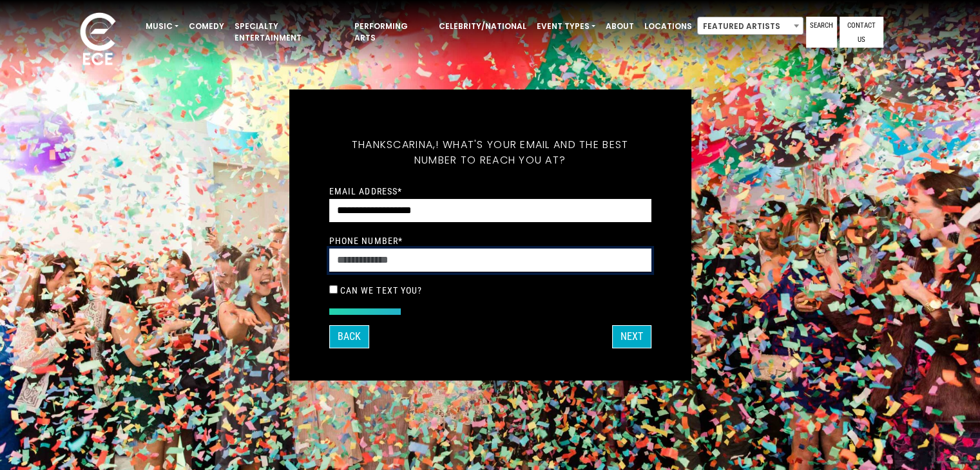  I want to click on img: ece_new_logo_whitev2-1.png, so click(98, 40).